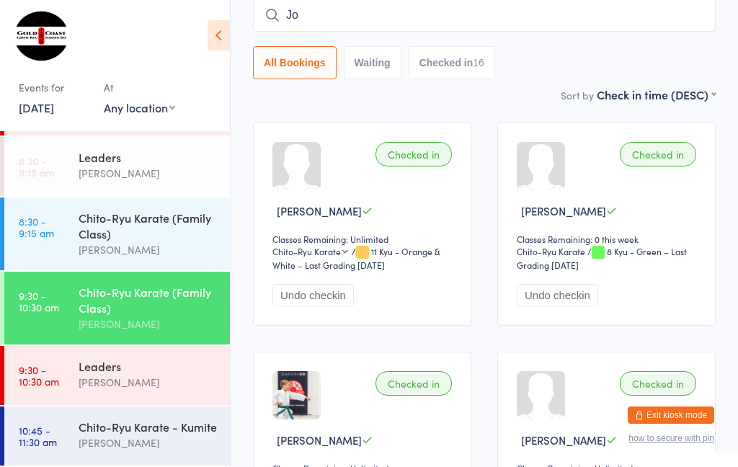 This screenshot has height=467, width=738. I want to click on button: Checked in16, so click(452, 63).